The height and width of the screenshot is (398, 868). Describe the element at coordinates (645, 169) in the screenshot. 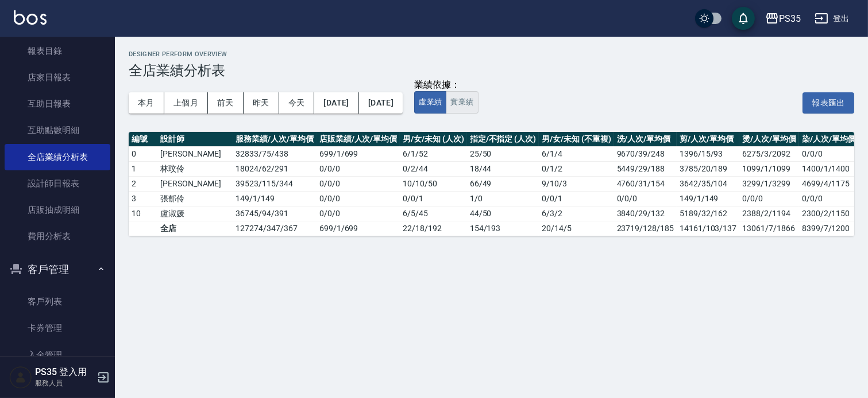

I see `td: 5449/29/188` at that location.